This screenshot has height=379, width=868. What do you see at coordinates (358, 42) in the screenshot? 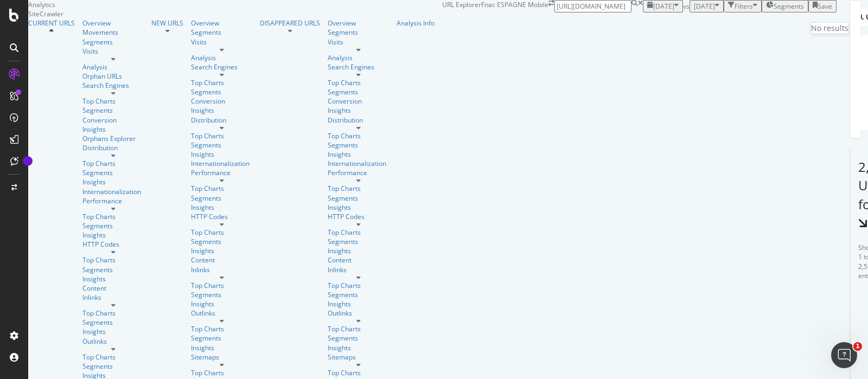
I see `a: Visits` at bounding box center [358, 42].